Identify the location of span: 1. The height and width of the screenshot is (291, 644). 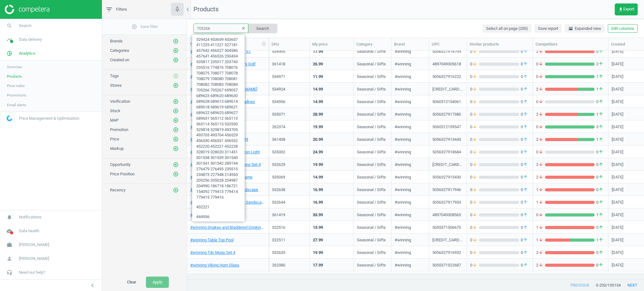
(599, 140).